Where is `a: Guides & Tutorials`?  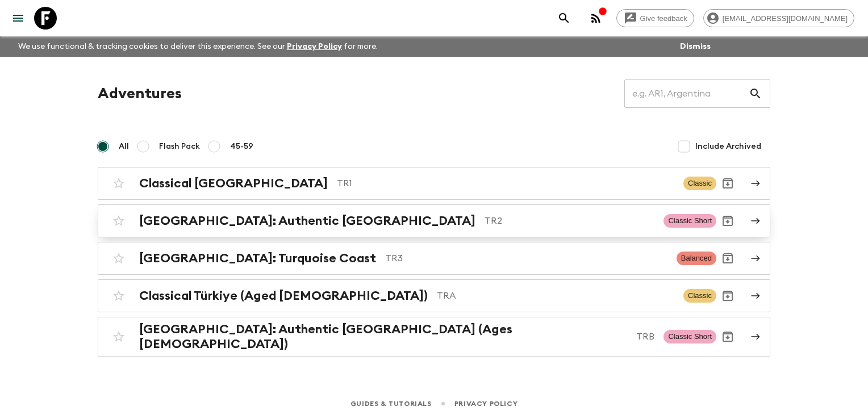 a: Guides & Tutorials is located at coordinates (391, 404).